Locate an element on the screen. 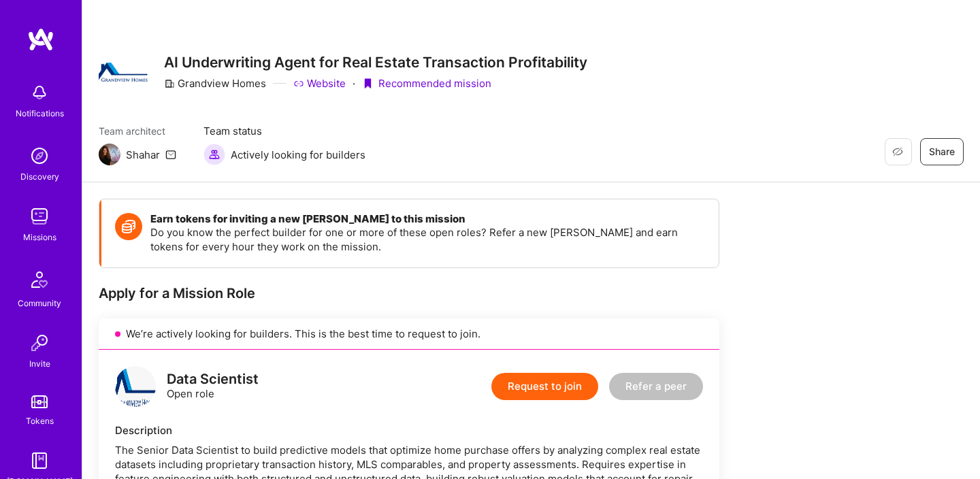  button: Share is located at coordinates (942, 152).